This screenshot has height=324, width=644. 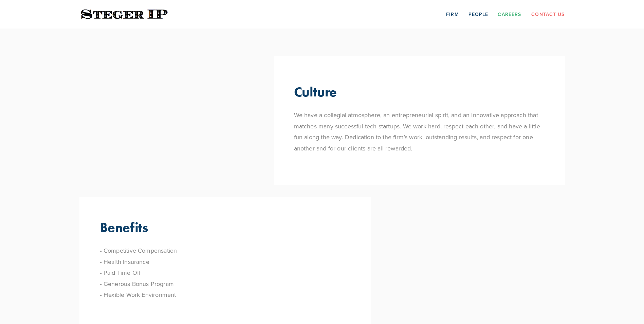 I want to click on p: • Competitive Compensation • Health Insurance • Paid Time Off • Generous Bonus Program • Flexible..., so click(x=225, y=273).